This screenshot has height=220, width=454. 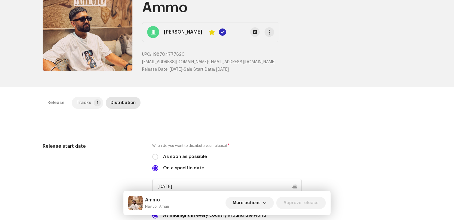 I want to click on h5: Release start date, so click(x=92, y=146).